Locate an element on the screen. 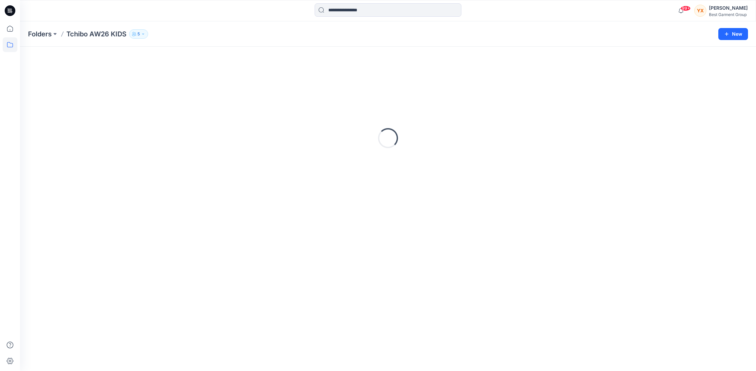 The width and height of the screenshot is (756, 371). div: Best Garment Group is located at coordinates (728, 14).